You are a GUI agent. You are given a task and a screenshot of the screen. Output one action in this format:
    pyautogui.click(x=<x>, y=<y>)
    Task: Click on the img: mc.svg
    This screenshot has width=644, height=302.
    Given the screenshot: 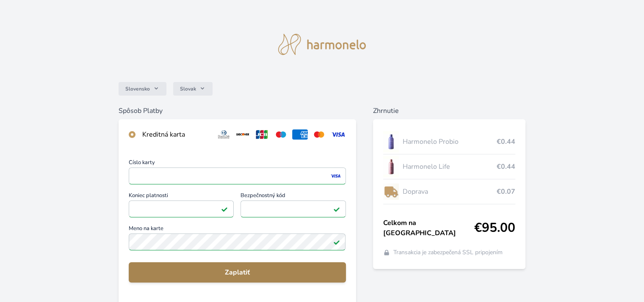 What is the action you would take?
    pyautogui.click(x=319, y=135)
    